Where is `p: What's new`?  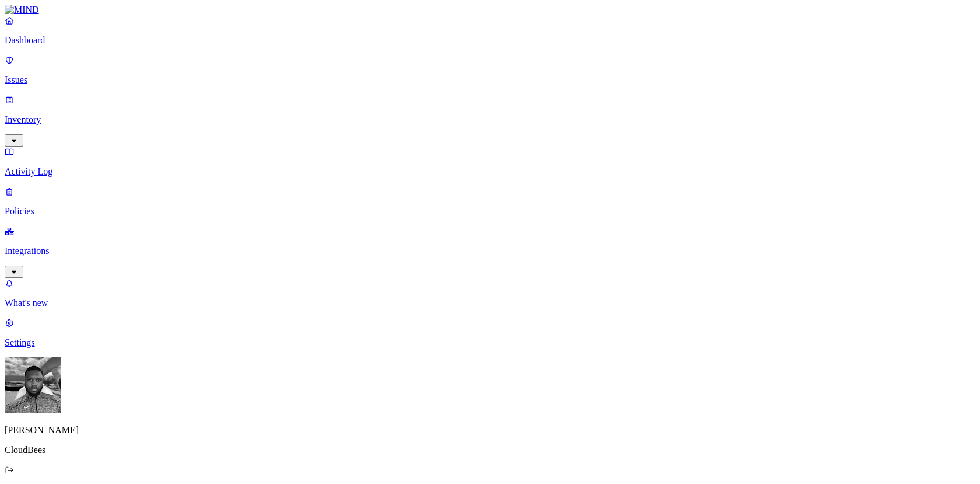 p: What's new is located at coordinates (490, 303).